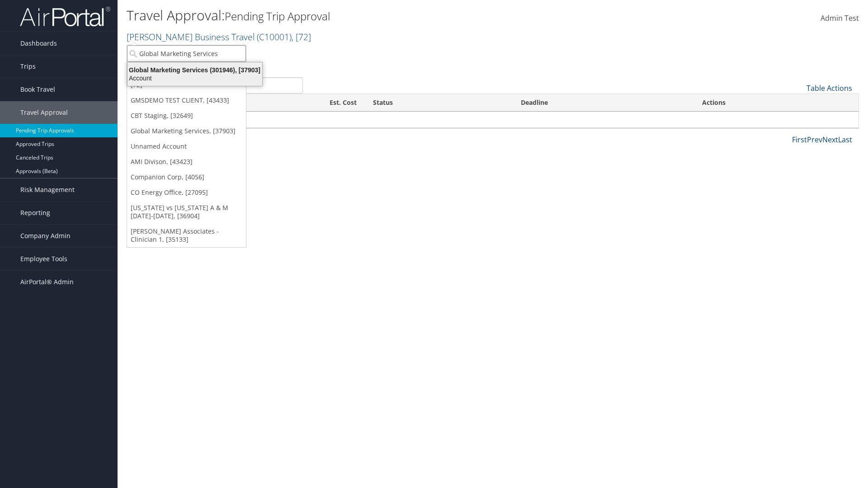 Image resolution: width=868 pixels, height=488 pixels. What do you see at coordinates (186, 53) in the screenshot?
I see `input: Search Accounts` at bounding box center [186, 53].